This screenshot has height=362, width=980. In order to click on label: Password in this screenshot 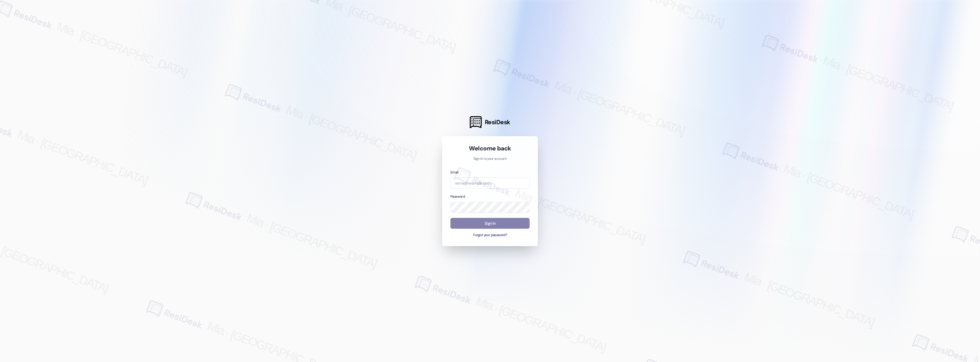, I will do `click(457, 196)`.